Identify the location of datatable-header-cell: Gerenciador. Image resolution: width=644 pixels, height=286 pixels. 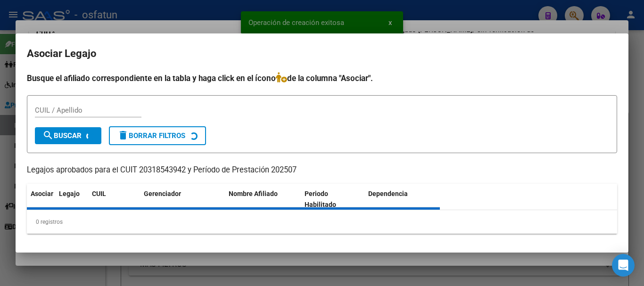
(182, 199).